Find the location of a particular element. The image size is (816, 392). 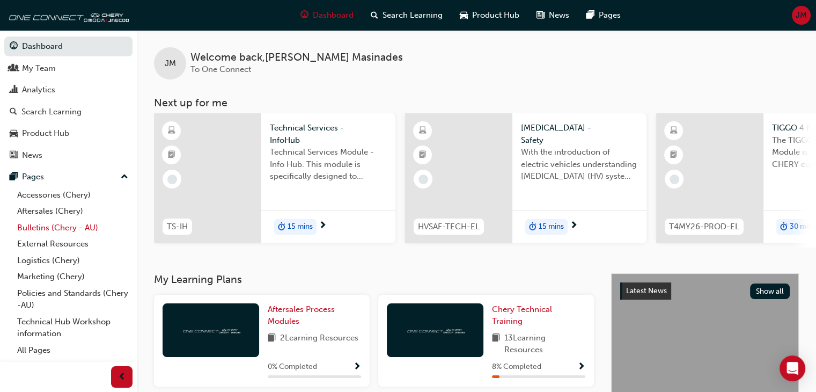

span: Technical Services Module - Info Hub. This module is specifically designed to address the require... is located at coordinates (328, 164).